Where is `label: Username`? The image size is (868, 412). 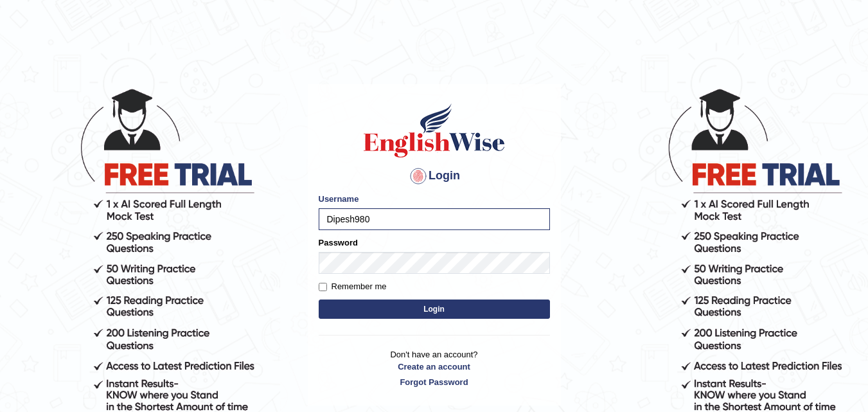
label: Username is located at coordinates (339, 198).